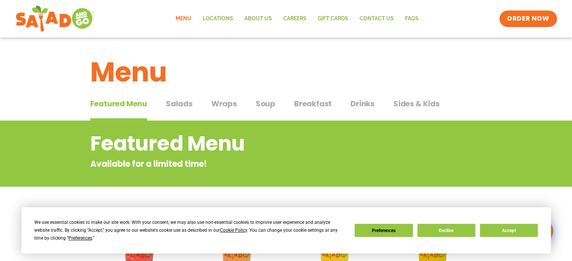 The width and height of the screenshot is (572, 261). Describe the element at coordinates (55, 19) in the screenshot. I see `img: new-SAG-logo-768×292` at that location.